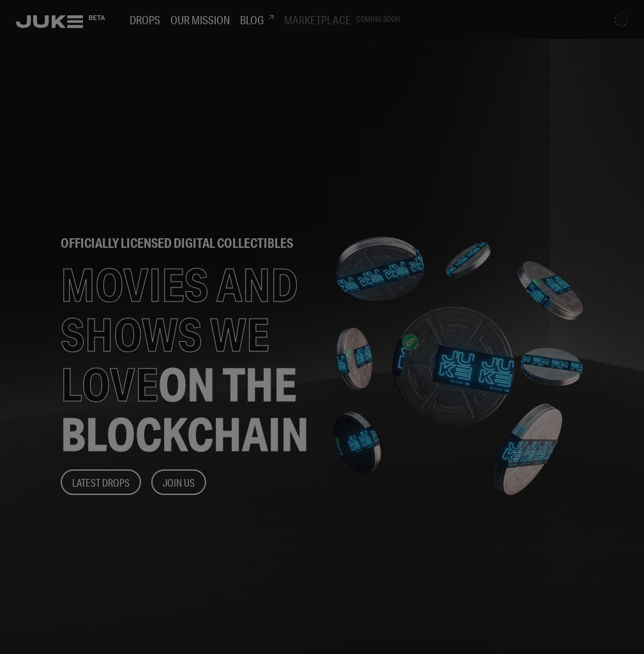  Describe the element at coordinates (257, 20) in the screenshot. I see `h3: Blog` at that location.